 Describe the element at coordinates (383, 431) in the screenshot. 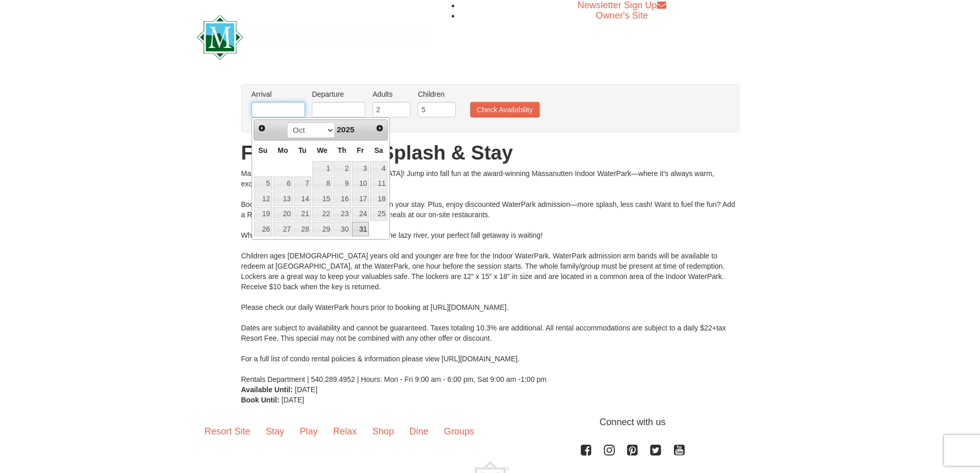

I see `a: Shop` at that location.